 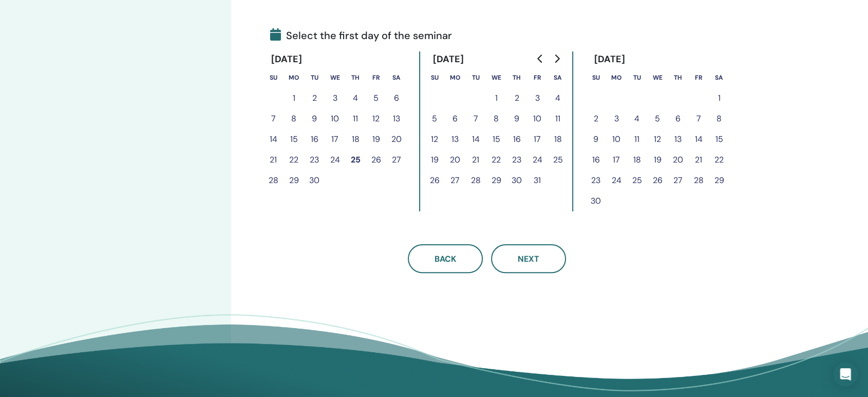 What do you see at coordinates (556, 59) in the screenshot?
I see `button: Go to next month` at bounding box center [556, 59].